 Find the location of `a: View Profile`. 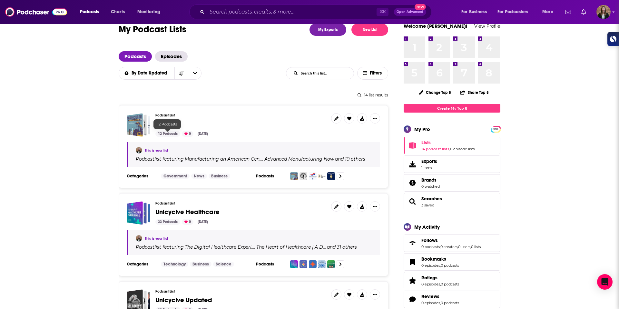

a: View Profile is located at coordinates (487, 26).